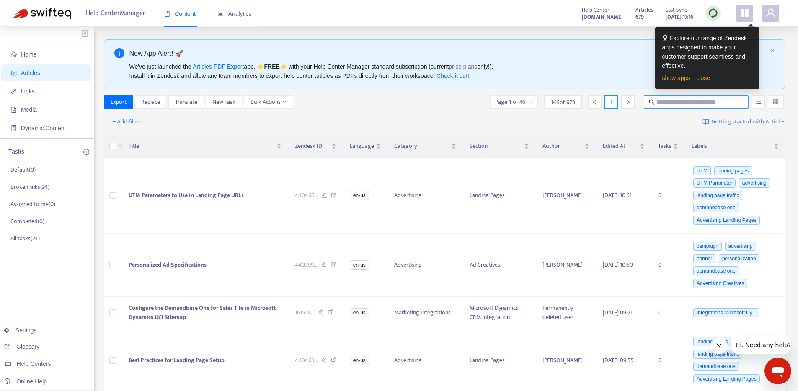 Image resolution: width=798 pixels, height=391 pixels. I want to click on span: file-image, so click(14, 110).